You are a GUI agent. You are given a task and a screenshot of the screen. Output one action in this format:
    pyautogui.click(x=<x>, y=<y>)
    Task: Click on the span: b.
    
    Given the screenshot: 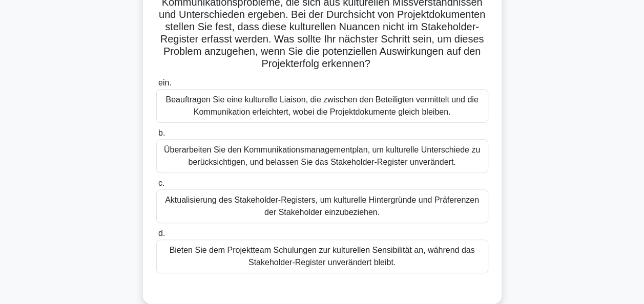 What is the action you would take?
    pyautogui.click(x=162, y=133)
    